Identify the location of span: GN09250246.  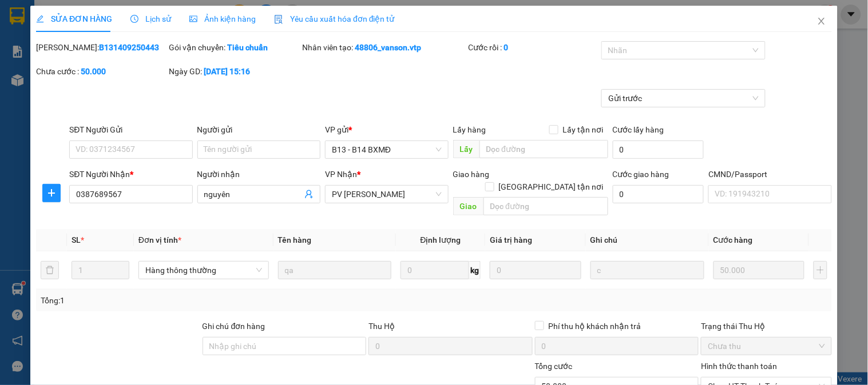
(138, 47).